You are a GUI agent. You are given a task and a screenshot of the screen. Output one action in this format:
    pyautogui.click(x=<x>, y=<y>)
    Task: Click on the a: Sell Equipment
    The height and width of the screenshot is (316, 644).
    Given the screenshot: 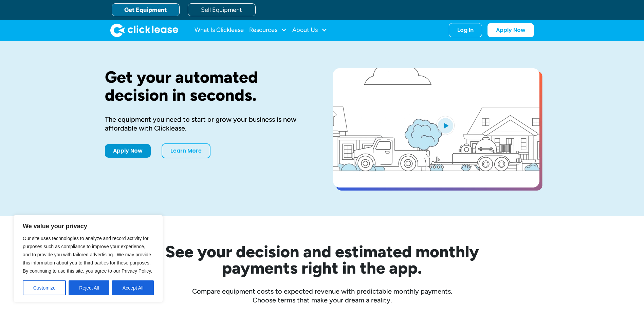 What is the action you would take?
    pyautogui.click(x=222, y=10)
    